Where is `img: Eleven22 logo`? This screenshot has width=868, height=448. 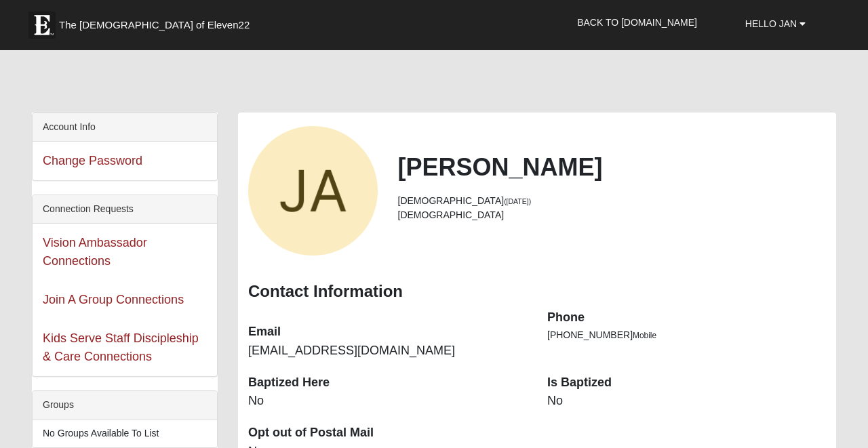
img: Eleven22 logo is located at coordinates (42, 25).